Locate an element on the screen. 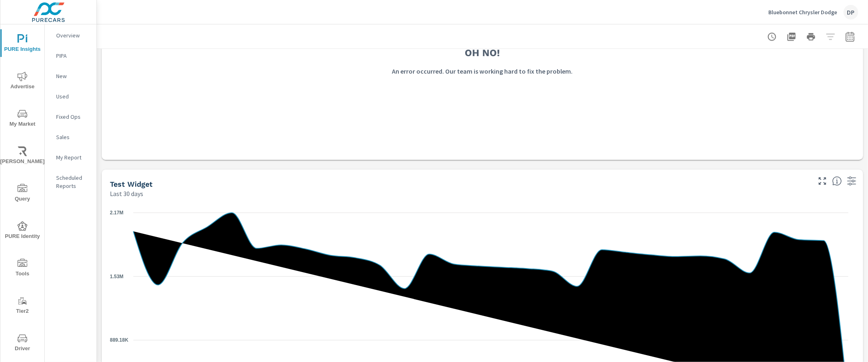  p: Used is located at coordinates (72, 97).